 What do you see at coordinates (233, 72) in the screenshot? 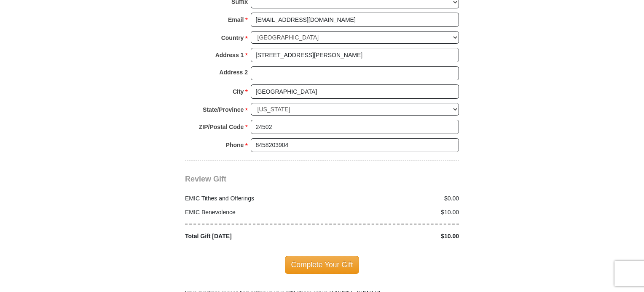
I see `strong: Address 2` at bounding box center [233, 72].